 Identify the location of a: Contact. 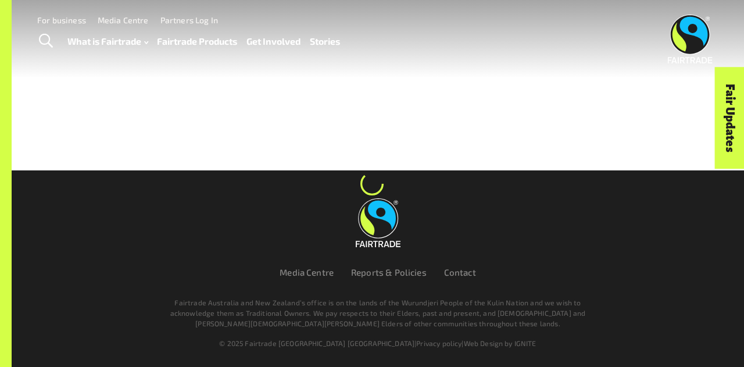
(460, 272).